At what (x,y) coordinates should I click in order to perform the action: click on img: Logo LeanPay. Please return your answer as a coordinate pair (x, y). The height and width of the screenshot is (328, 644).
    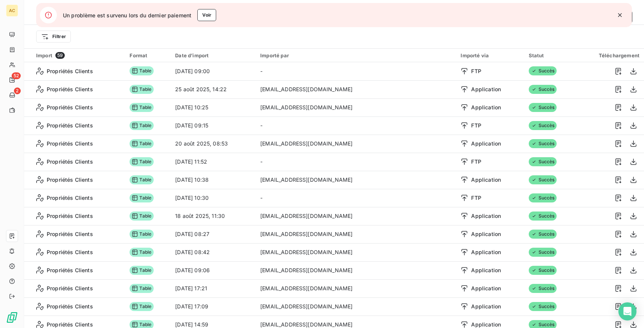
    Looking at the image, I should click on (12, 317).